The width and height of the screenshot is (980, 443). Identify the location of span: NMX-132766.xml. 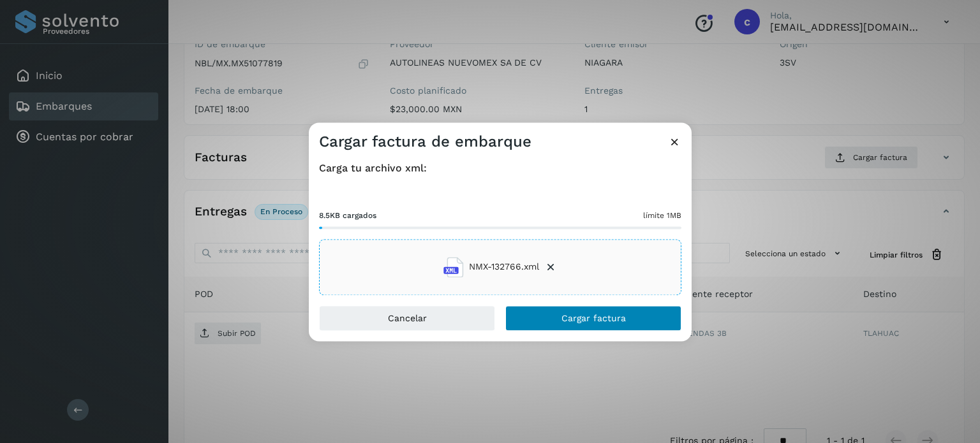
(504, 267).